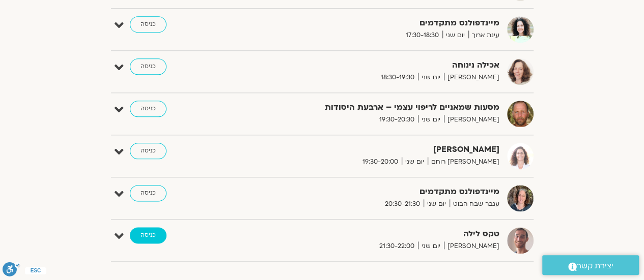 This screenshot has height=280, width=644. Describe the element at coordinates (483, 35) in the screenshot. I see `span: עינת ארוך` at that location.